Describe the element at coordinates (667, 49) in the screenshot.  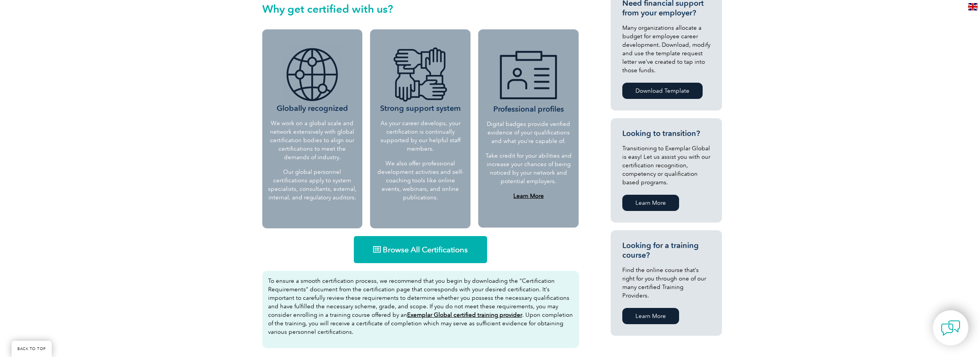
I see `p: Many organizations allocate a budget for employee career development. Download, modify and use th...` at that location.